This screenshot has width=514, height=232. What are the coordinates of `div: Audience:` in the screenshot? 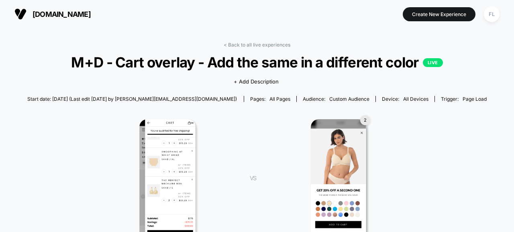 It's located at (336, 99).